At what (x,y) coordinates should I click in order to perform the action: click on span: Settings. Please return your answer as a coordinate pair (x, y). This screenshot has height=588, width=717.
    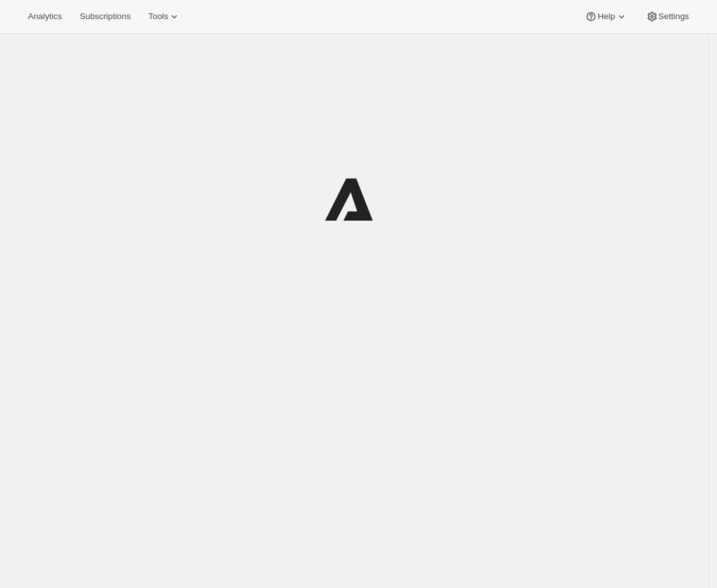
    Looking at the image, I should click on (674, 17).